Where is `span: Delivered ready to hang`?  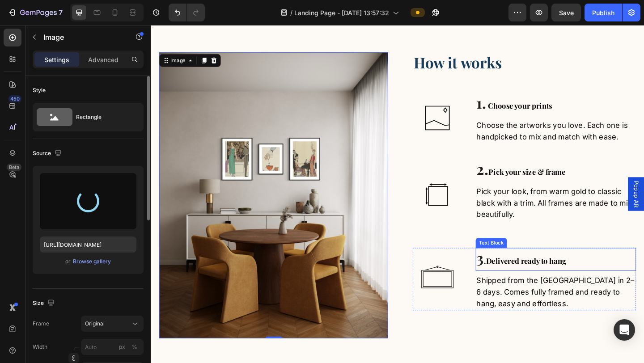
span: Delivered ready to hang is located at coordinates (408, 256).